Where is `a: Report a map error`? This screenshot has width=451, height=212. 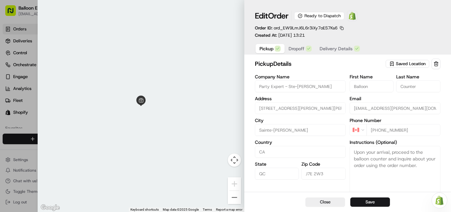
a: Report a map error is located at coordinates (229, 209).